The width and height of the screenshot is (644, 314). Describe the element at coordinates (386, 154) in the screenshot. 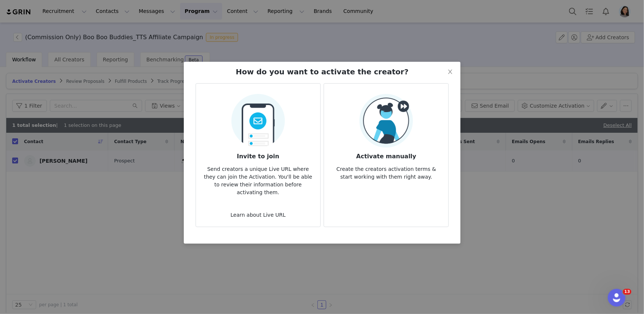

I see `h3: Activate manually` at that location.